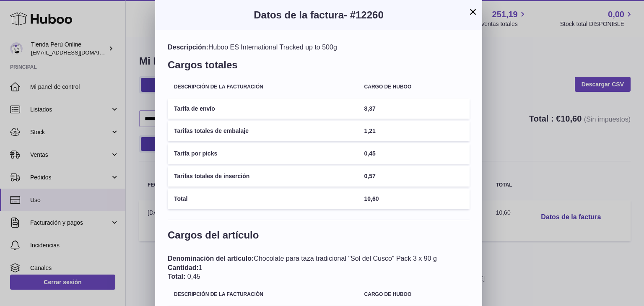 The image size is (644, 306). Describe the element at coordinates (210, 258) in the screenshot. I see `span: Denominación del artículo:` at that location.